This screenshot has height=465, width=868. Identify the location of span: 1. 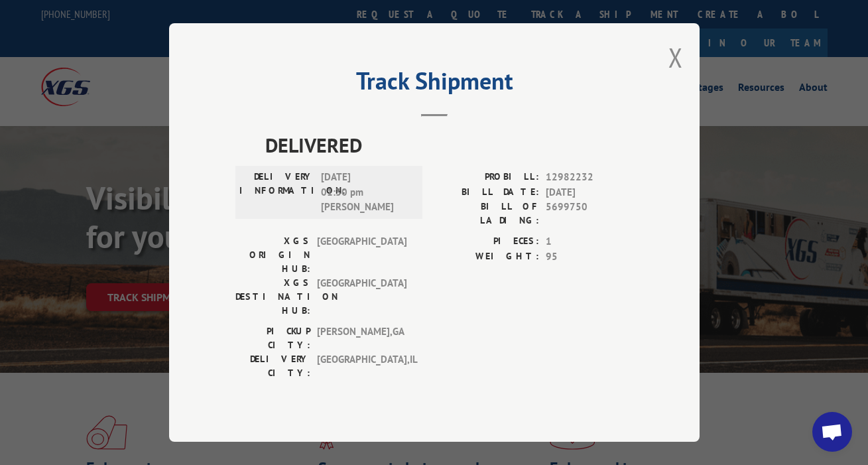
(590, 242).